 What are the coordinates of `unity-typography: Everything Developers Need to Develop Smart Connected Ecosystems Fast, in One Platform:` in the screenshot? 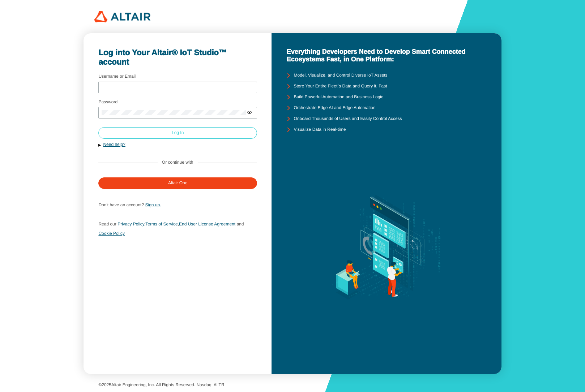 It's located at (386, 55).